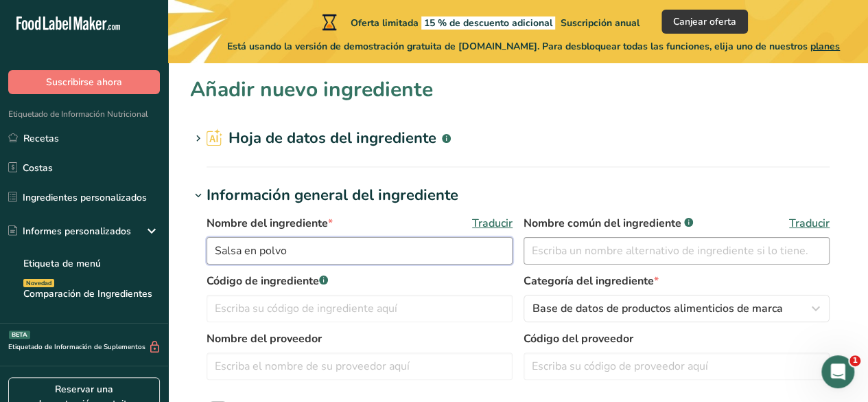  I want to click on button: Suscribirse ahora, so click(84, 81).